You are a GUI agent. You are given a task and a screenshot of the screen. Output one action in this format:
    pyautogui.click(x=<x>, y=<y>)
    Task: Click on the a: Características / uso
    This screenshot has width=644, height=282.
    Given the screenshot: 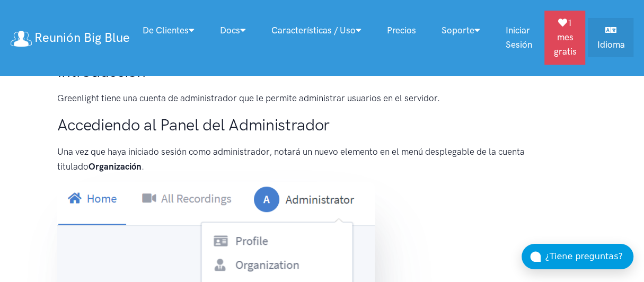 What is the action you would take?
    pyautogui.click(x=316, y=30)
    